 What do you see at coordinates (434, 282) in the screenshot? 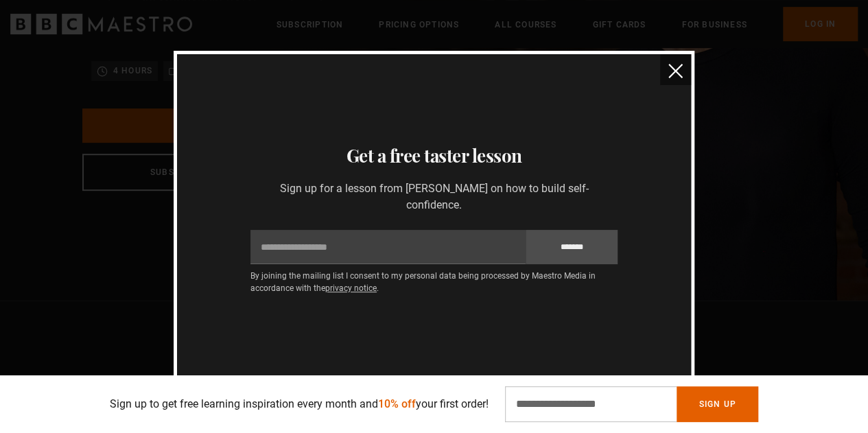
I see `p: By joining the mailing list I consent to my personal data being processed by Maestro Media in acc...` at bounding box center [434, 282].